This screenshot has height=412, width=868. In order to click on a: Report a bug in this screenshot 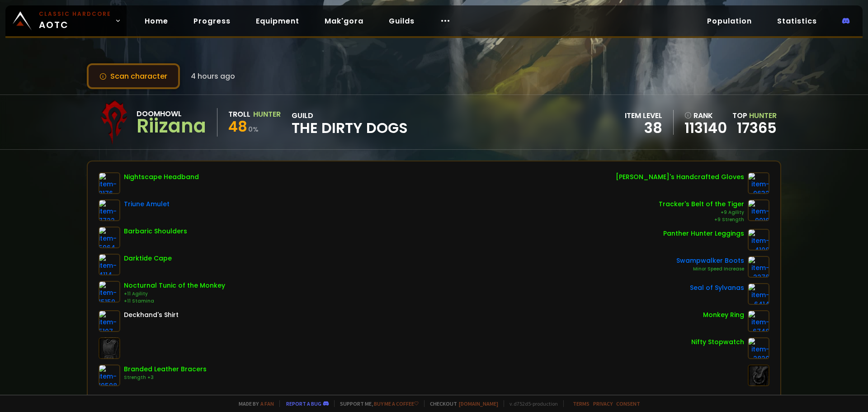, I will do `click(304, 403)`.